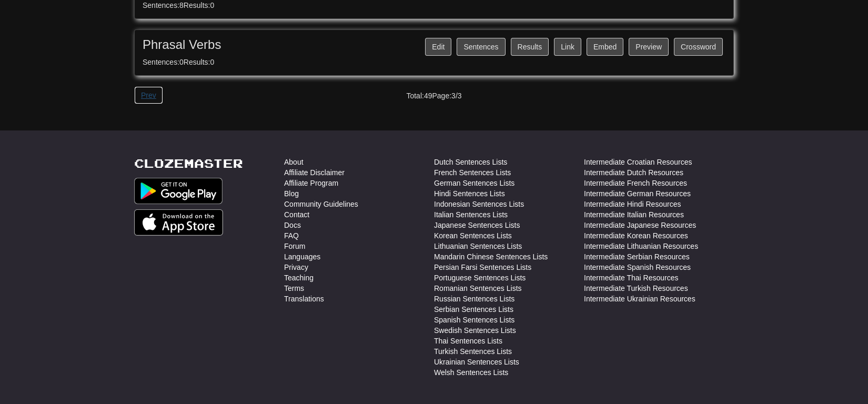 This screenshot has height=404, width=868. What do you see at coordinates (148, 95) in the screenshot?
I see `button: Prev` at bounding box center [148, 95].